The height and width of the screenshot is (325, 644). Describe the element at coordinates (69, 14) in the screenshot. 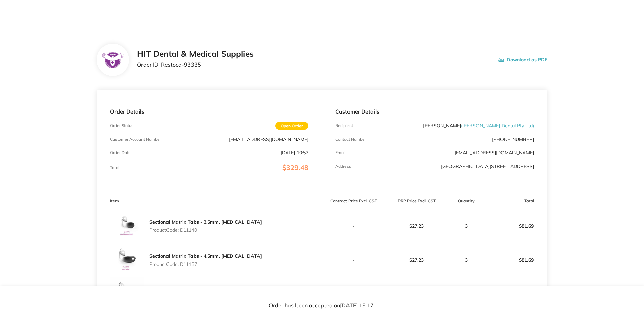

I see `img: Restocq logo` at that location.